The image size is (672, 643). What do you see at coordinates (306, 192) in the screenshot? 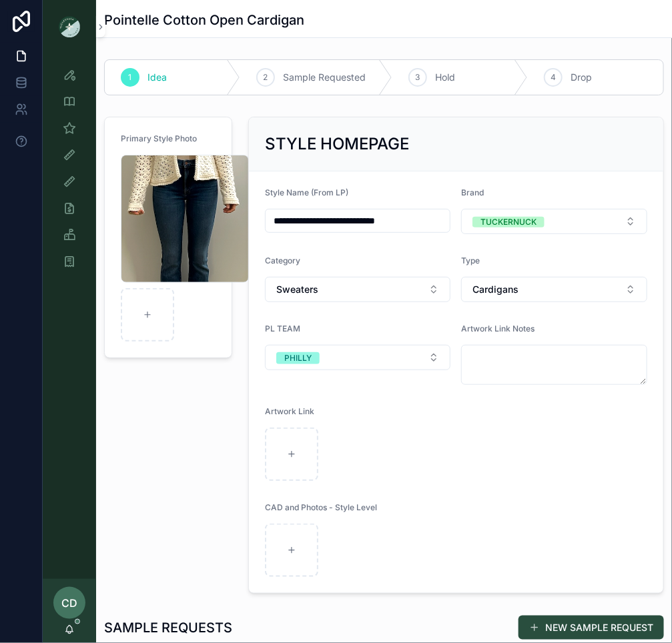
I see `span: Style Name (From LP)` at bounding box center [306, 192].